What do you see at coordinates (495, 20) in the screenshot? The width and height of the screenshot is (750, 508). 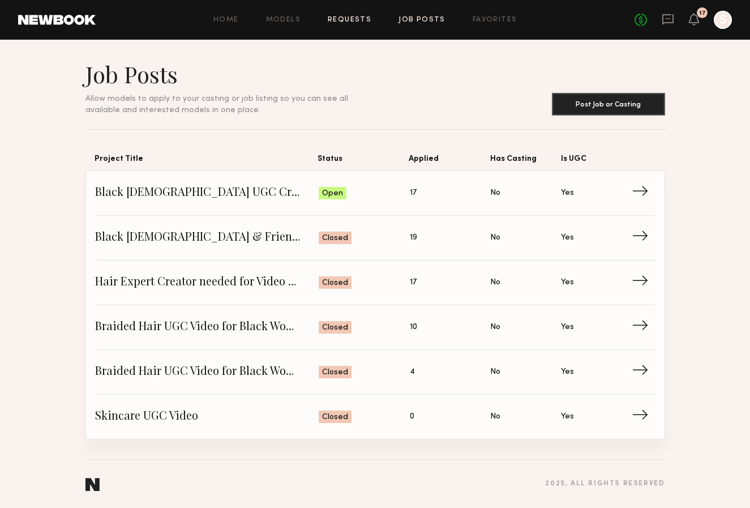 I see `a: Favorites` at bounding box center [495, 20].